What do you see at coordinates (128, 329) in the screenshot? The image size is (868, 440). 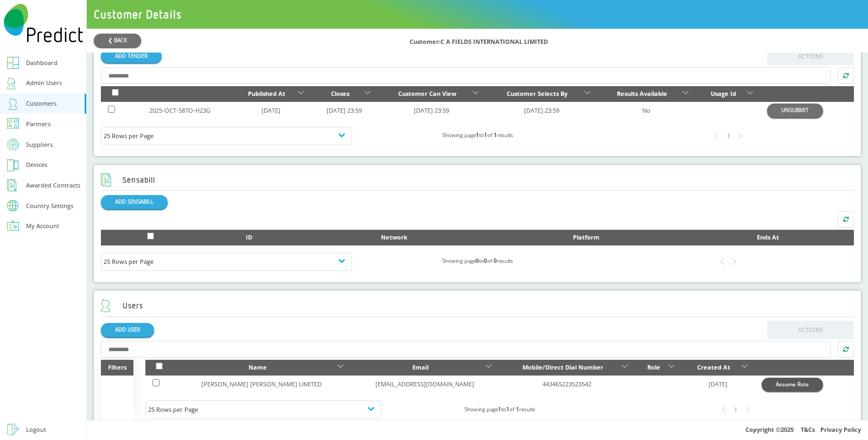 I see `a: ADD USER` at bounding box center [128, 329].